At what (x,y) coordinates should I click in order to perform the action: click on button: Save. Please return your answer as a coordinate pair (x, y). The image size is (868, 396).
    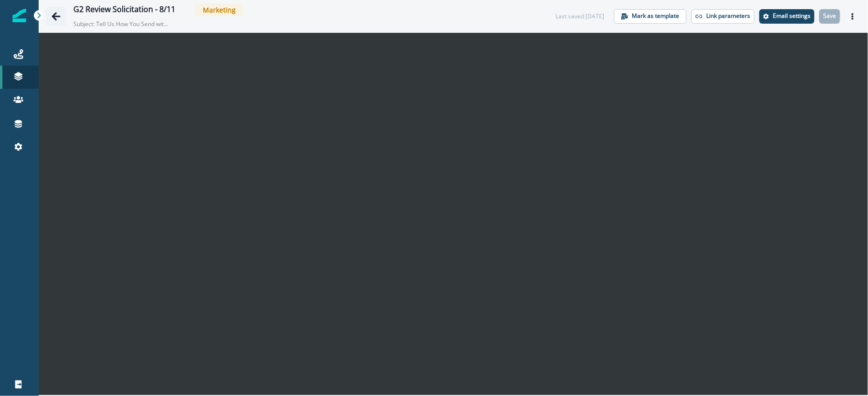
    Looking at the image, I should click on (830, 16).